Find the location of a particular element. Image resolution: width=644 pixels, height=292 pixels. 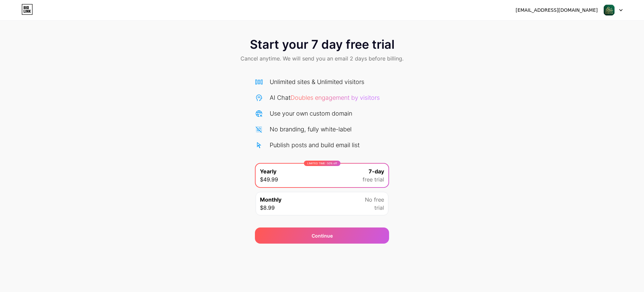

span: Monthly is located at coordinates (270, 200).